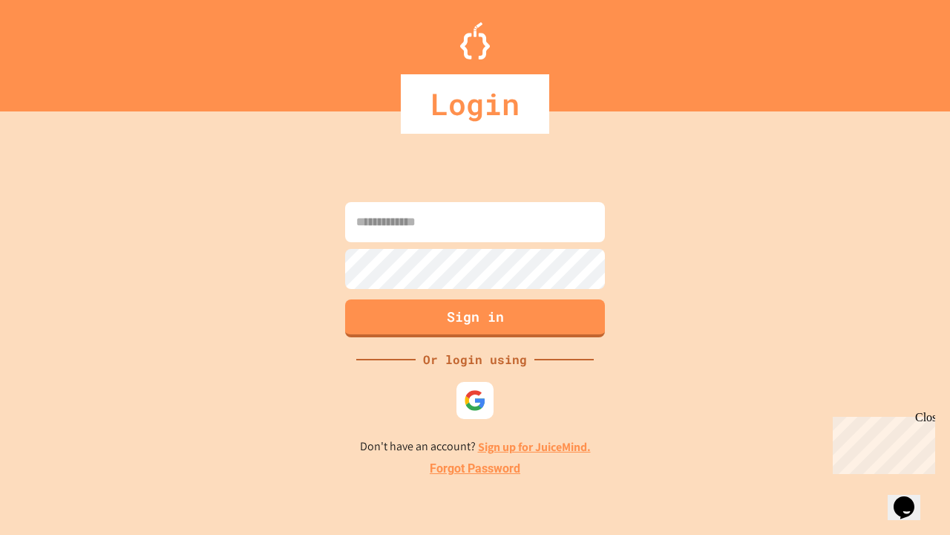 Image resolution: width=950 pixels, height=535 pixels. What do you see at coordinates (475, 104) in the screenshot?
I see `div: Login` at bounding box center [475, 104].